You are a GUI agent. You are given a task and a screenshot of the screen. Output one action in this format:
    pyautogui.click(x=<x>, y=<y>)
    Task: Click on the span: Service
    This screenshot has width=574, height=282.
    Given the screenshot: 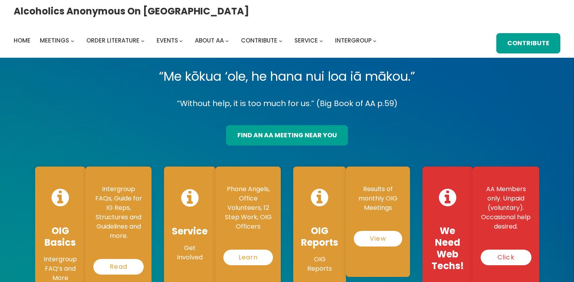 What is the action you would take?
    pyautogui.click(x=306, y=40)
    